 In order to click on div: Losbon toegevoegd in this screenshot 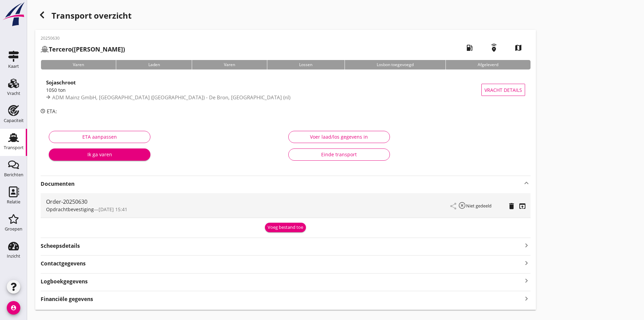, I will do `click(395, 65)`.